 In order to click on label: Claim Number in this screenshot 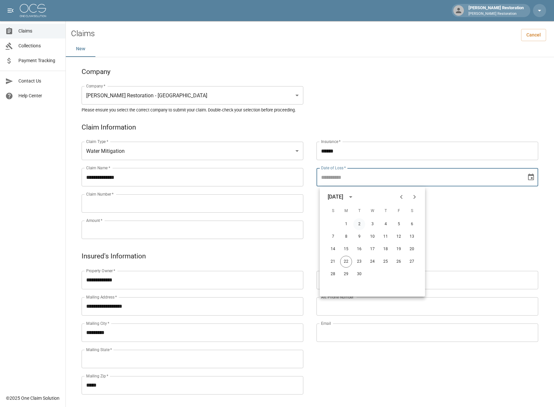, I will do `click(100, 194)`.